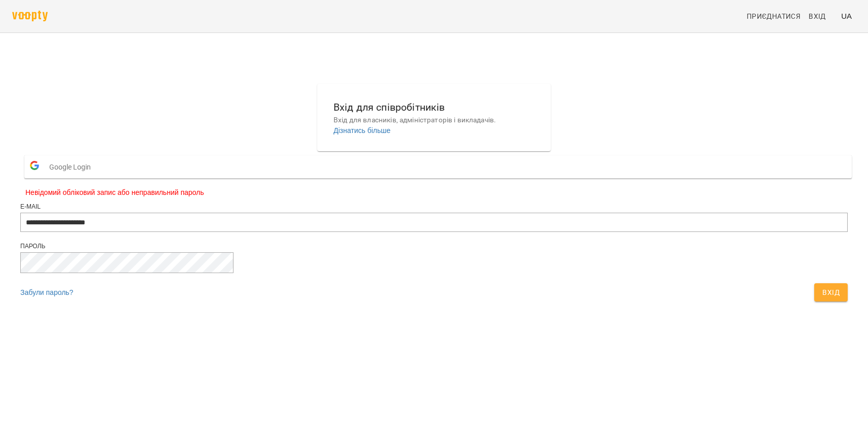  What do you see at coordinates (434, 207) in the screenshot?
I see `div: E-mail` at bounding box center [434, 207].